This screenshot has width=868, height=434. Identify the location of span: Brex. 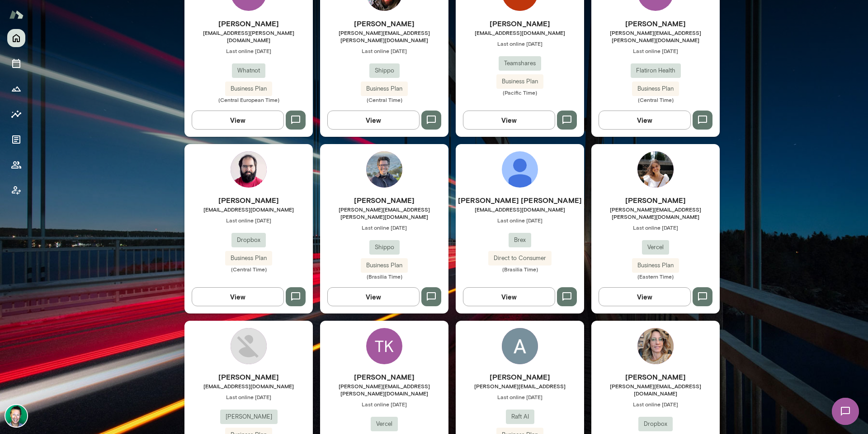
(520, 240).